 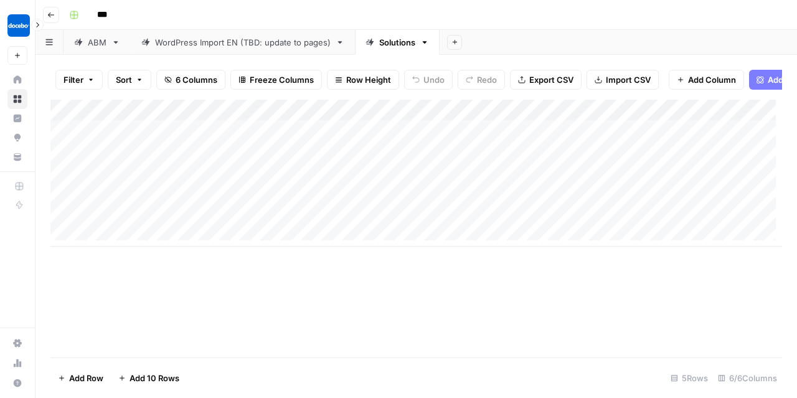 What do you see at coordinates (243, 42) in the screenshot?
I see `a: WordPress Import EN (TBD: update to pages)` at bounding box center [243, 42].